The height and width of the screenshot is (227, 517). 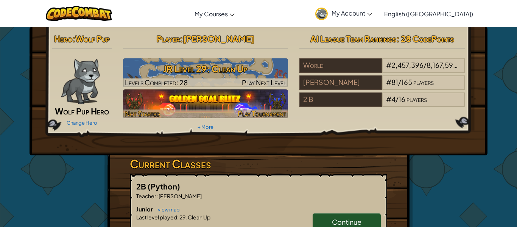 What do you see at coordinates (167, 209) in the screenshot?
I see `a: view map` at bounding box center [167, 209].